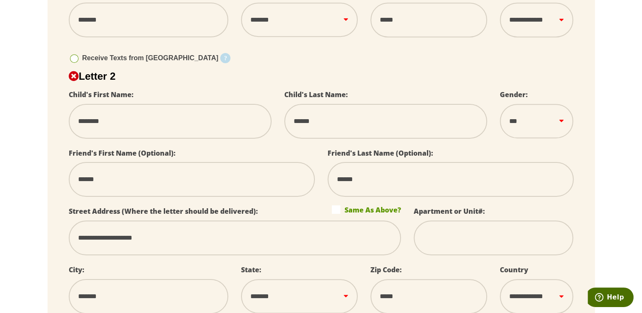 This screenshot has height=313, width=642. What do you see at coordinates (380, 153) in the screenshot?
I see `label: Friend's Last Name (Optional):` at bounding box center [380, 153].